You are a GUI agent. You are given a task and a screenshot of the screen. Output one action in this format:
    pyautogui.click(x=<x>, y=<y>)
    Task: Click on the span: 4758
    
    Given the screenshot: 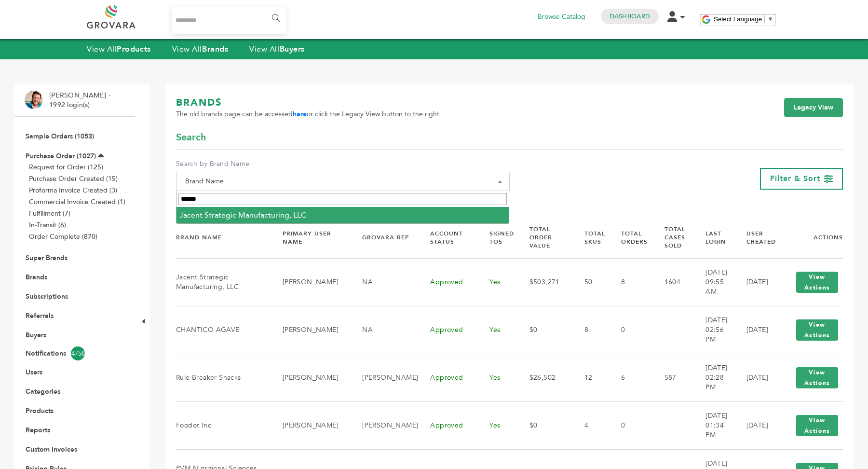 What is the action you would take?
    pyautogui.click(x=78, y=353)
    